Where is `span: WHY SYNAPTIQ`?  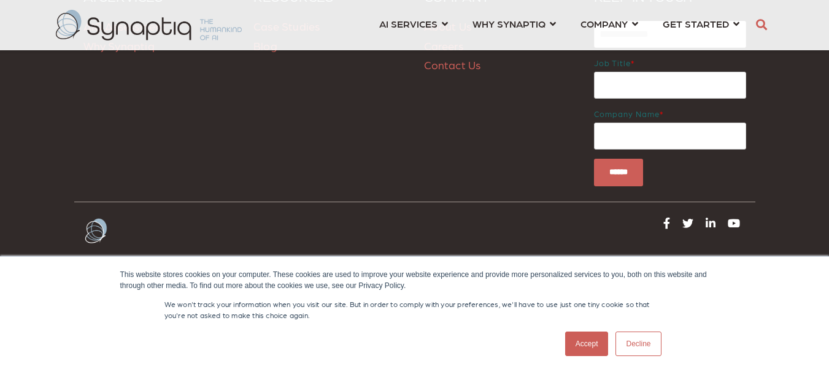
span: WHY SYNAPTIQ is located at coordinates (508, 23).